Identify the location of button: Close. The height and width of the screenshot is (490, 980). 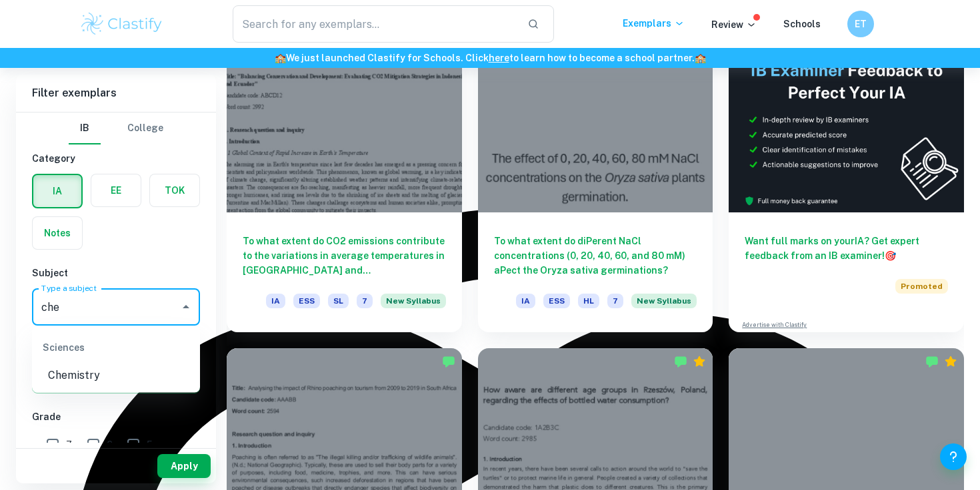
(186, 308).